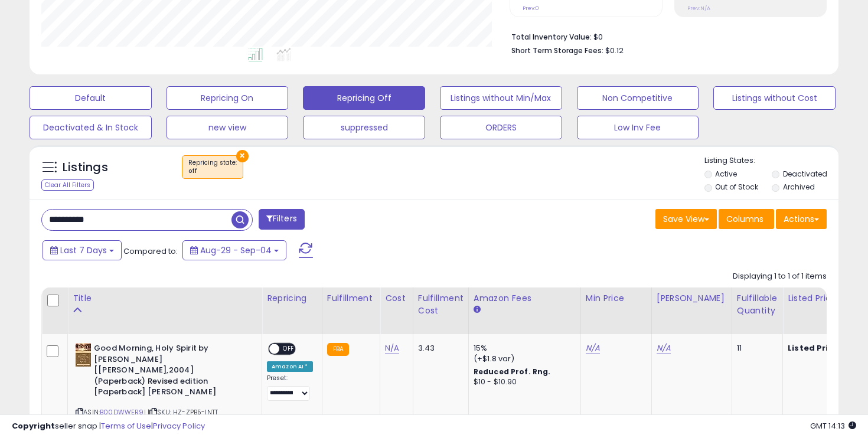 This screenshot has width=868, height=438. I want to click on div: Fulfillment, so click(351, 298).